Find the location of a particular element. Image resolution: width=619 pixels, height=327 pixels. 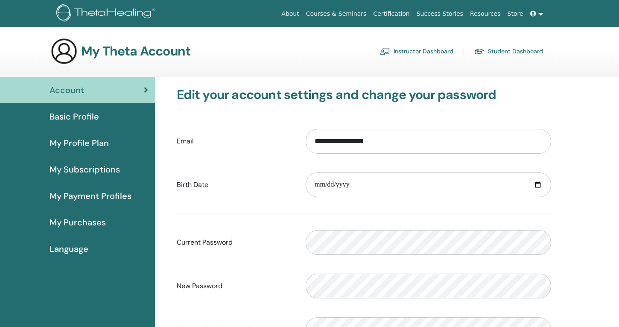

label: New Password is located at coordinates (235, 286).